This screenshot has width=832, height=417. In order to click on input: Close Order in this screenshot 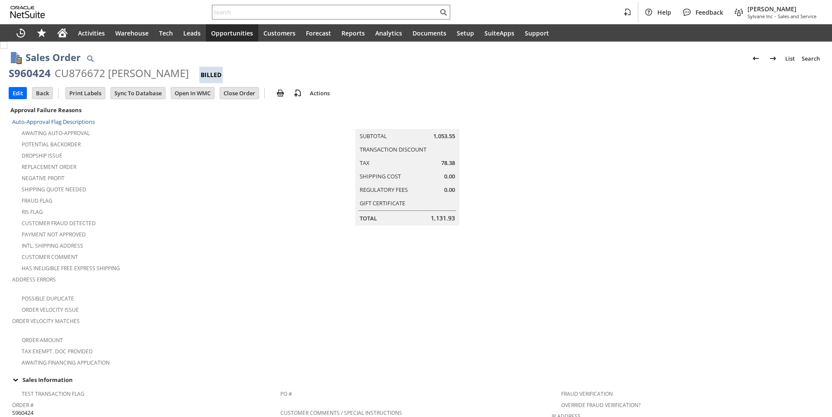, I will do `click(239, 93)`.